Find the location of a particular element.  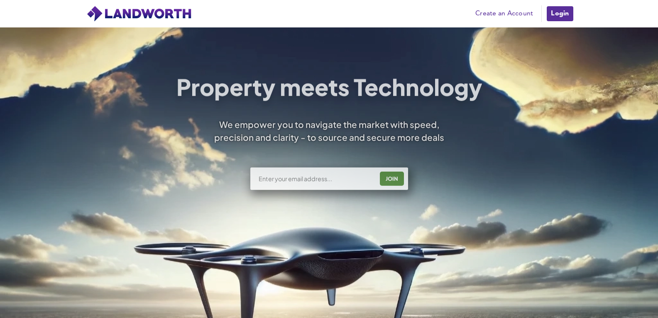

input: Enter your email address... is located at coordinates (316, 179).